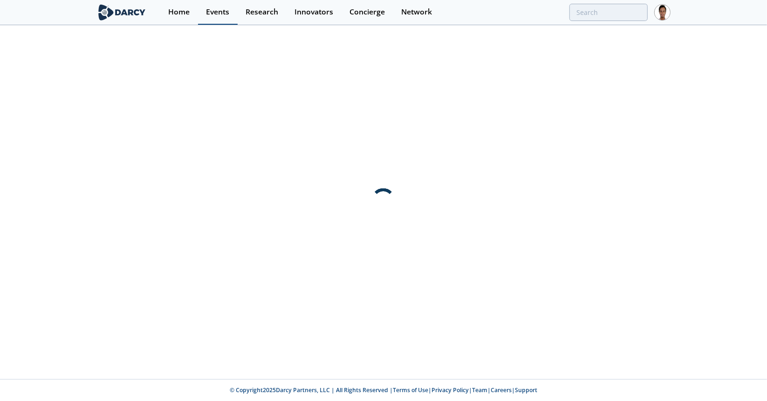 This screenshot has width=767, height=401. I want to click on a: Careers, so click(501, 389).